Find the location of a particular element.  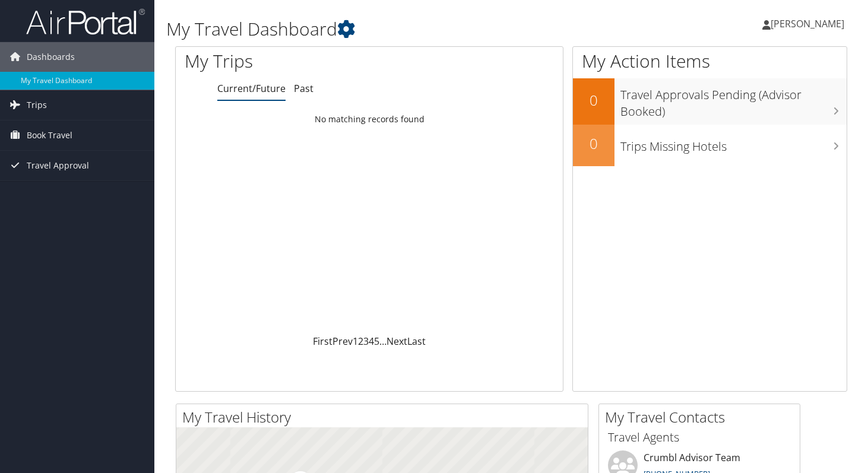

h3: Travel Approvals Pending (Advisor Booked) is located at coordinates (733, 101).